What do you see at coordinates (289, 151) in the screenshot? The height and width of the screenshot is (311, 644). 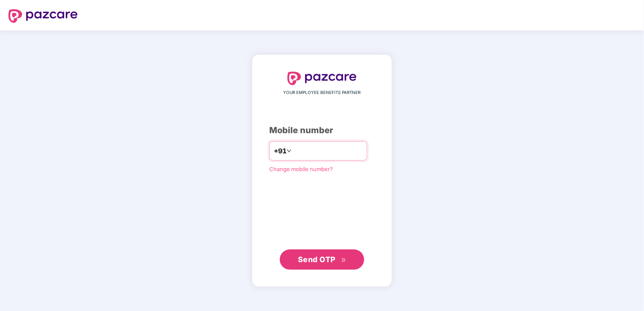 I see `span: down` at bounding box center [289, 151].